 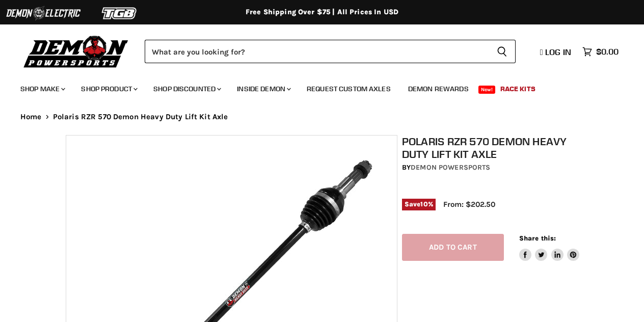 I want to click on a: Inside Demon, so click(x=263, y=89).